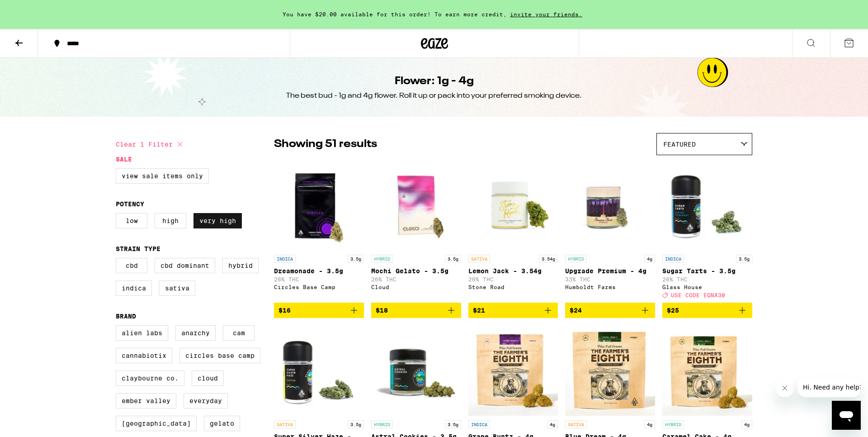 Image resolution: width=868 pixels, height=437 pixels. I want to click on label: Gelato, so click(222, 423).